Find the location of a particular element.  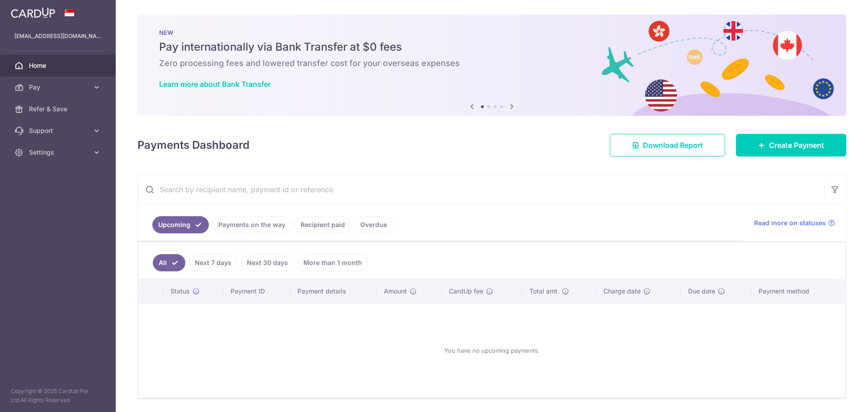

a: More than 1 month is located at coordinates (332, 263).